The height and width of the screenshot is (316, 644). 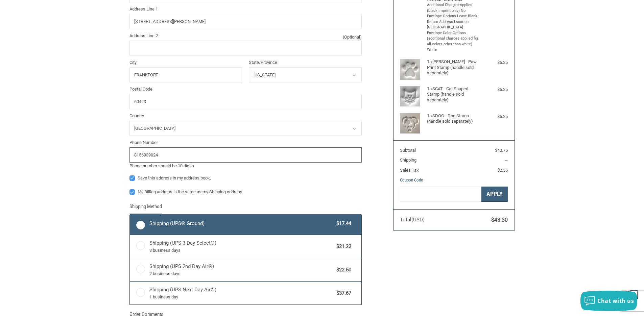 I want to click on small: (Optional), so click(x=352, y=37).